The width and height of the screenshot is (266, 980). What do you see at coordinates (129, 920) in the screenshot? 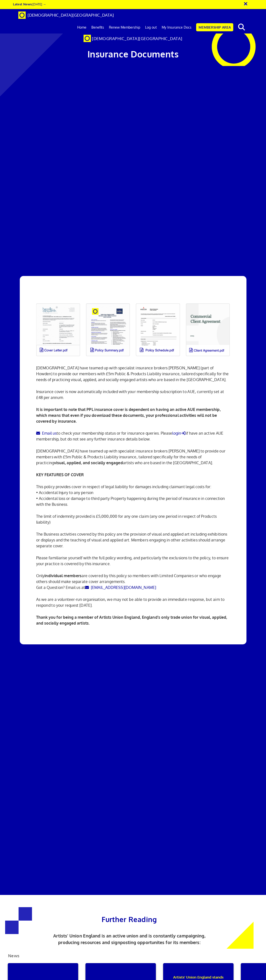
I see `span: Further Reading` at bounding box center [129, 920].